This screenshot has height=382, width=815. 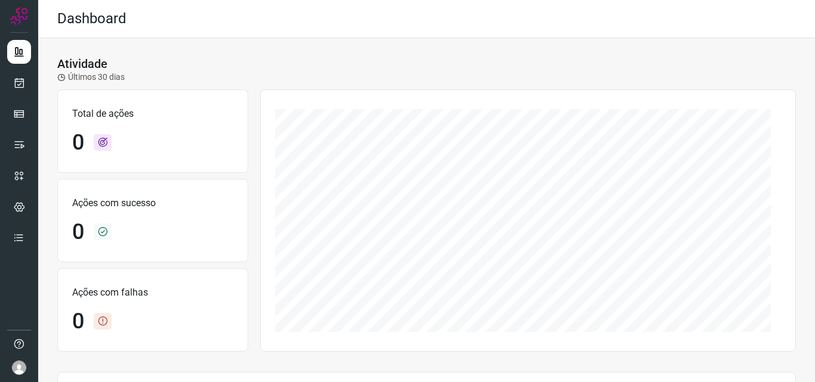 I want to click on p: Ações com sucesso, so click(x=153, y=203).